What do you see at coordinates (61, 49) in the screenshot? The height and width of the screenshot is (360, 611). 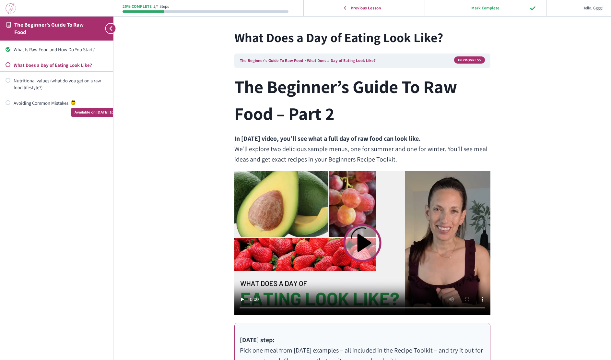 I see `div: What Is Raw Food and How Do You Start?` at bounding box center [61, 49].